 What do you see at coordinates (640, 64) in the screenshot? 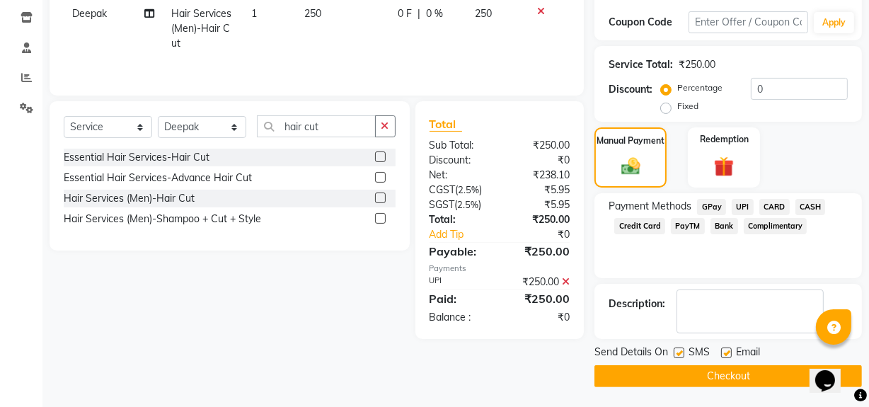
I see `div: Service Total:` at bounding box center [640, 64].